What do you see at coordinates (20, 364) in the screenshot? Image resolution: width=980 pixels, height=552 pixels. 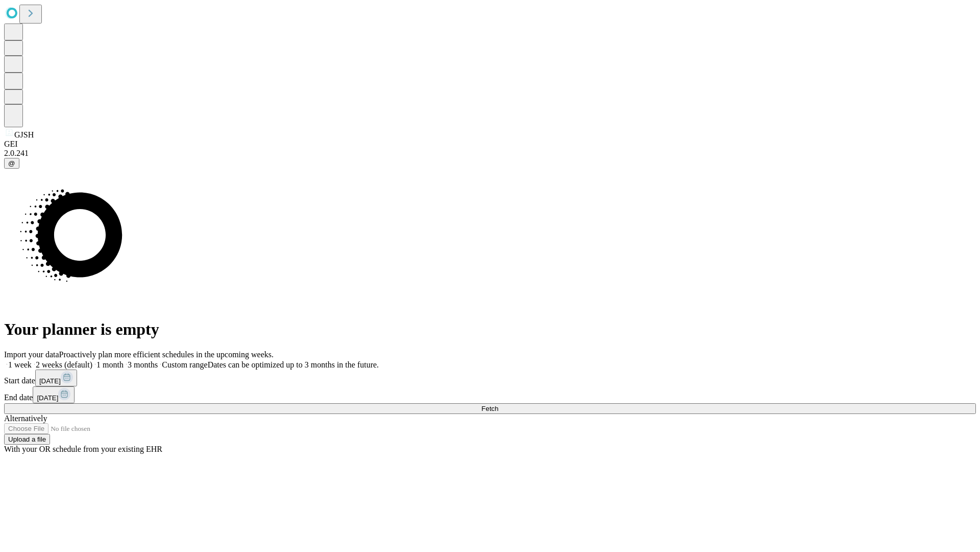 I see `span: 1 week` at bounding box center [20, 364].